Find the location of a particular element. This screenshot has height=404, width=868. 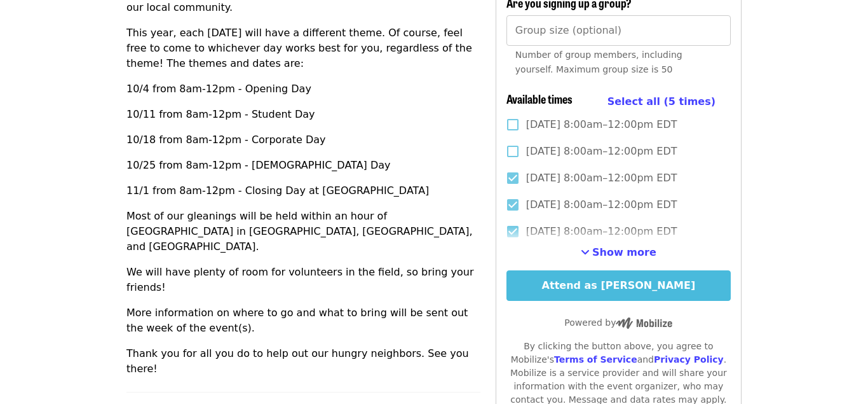

span: Available times is located at coordinates (539, 99).